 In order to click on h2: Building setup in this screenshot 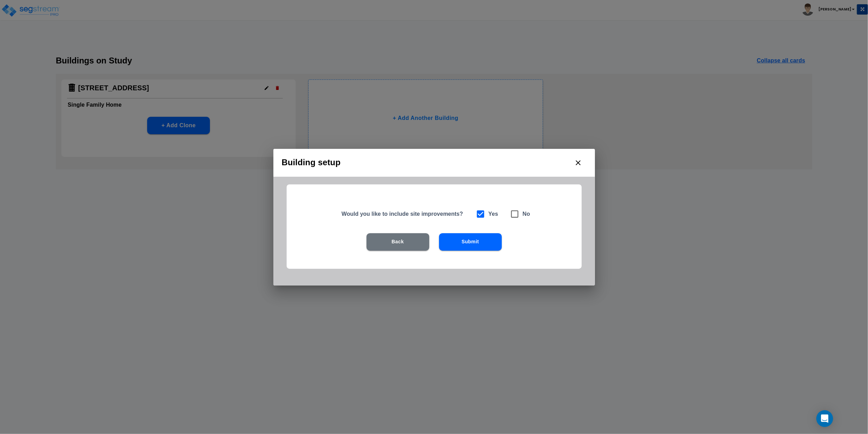, I will do `click(434, 163)`.